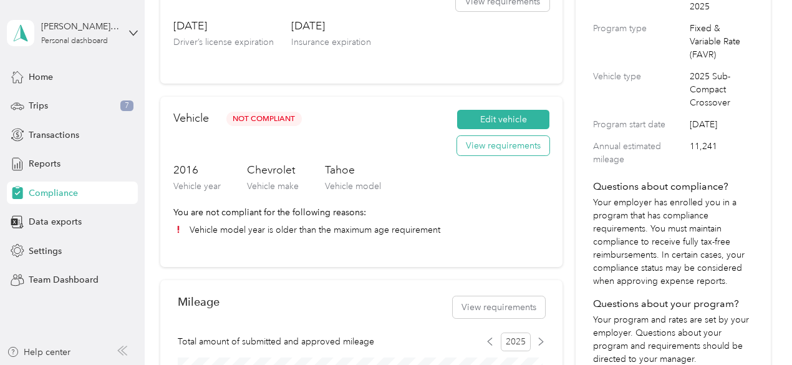 The height and width of the screenshot is (365, 792). What do you see at coordinates (273, 186) in the screenshot?
I see `p: Vehicle make` at bounding box center [273, 186].